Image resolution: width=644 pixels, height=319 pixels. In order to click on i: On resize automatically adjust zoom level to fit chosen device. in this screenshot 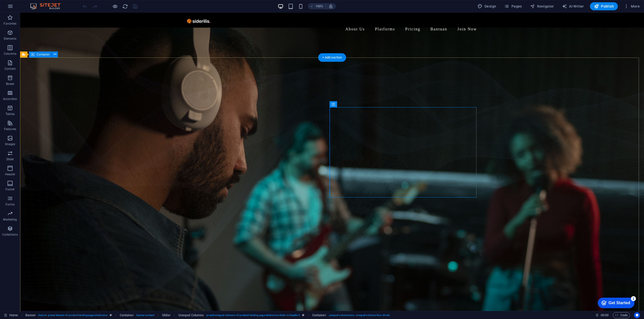, I will do `click(331, 6)`.